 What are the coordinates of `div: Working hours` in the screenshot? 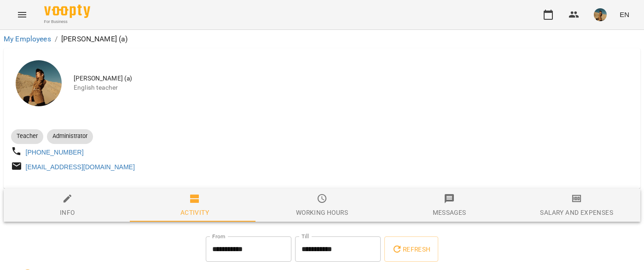 It's located at (322, 213).